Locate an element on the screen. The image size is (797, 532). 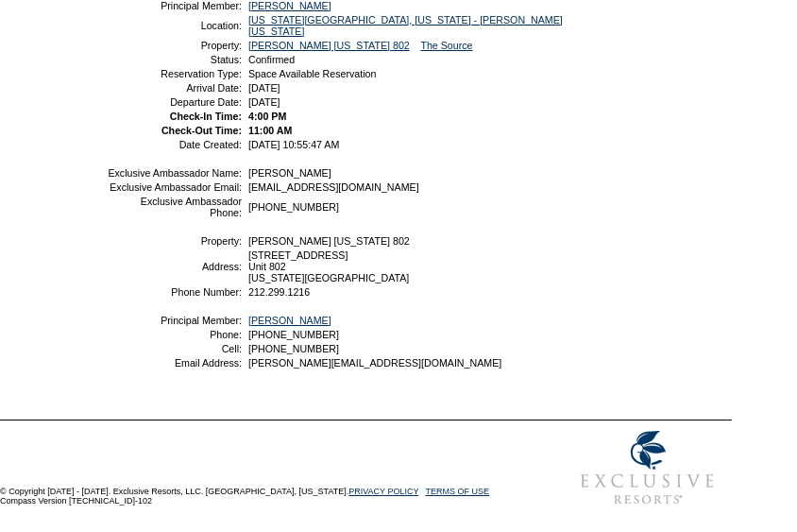
td: Address: is located at coordinates (174, 266).